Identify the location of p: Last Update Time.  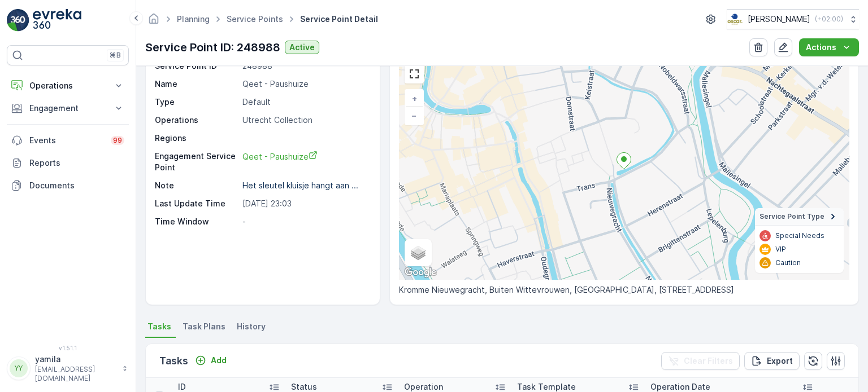
(196, 204).